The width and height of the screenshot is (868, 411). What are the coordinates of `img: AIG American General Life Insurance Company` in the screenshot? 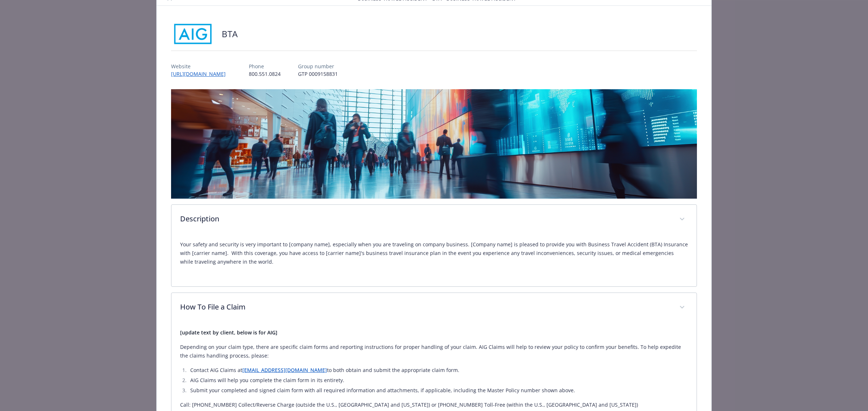 It's located at (193, 34).